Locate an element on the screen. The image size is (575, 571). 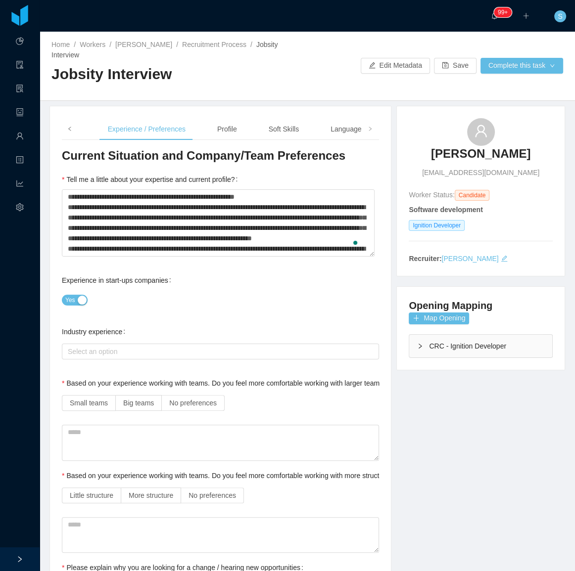
a: Recruitment Process is located at coordinates (214, 44).